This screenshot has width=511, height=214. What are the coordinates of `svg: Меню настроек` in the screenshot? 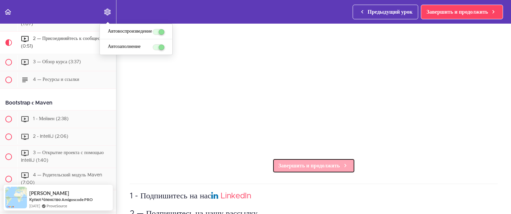 It's located at (107, 12).